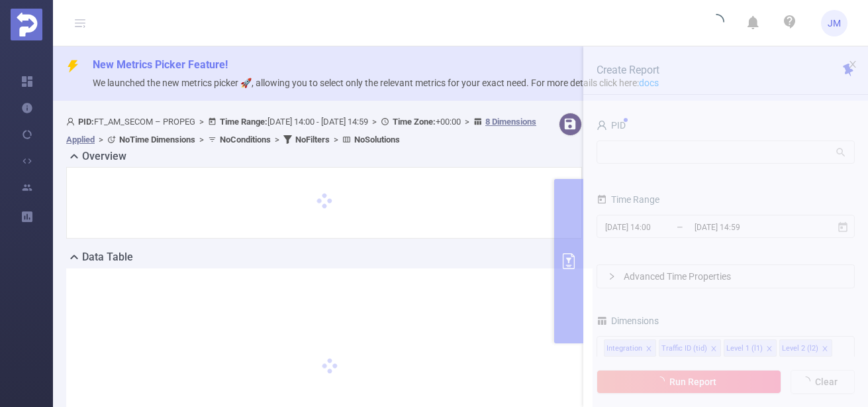 This screenshot has height=407, width=868. What do you see at coordinates (313, 139) in the screenshot?
I see `b: No Filters` at bounding box center [313, 139].